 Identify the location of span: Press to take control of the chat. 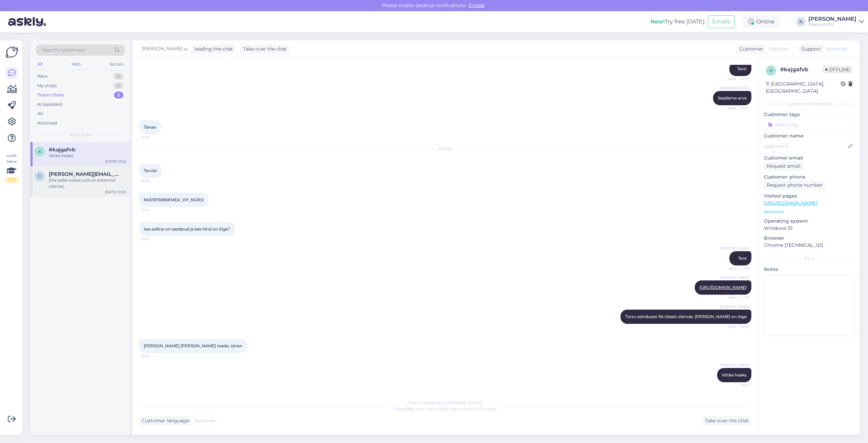
(445, 409).